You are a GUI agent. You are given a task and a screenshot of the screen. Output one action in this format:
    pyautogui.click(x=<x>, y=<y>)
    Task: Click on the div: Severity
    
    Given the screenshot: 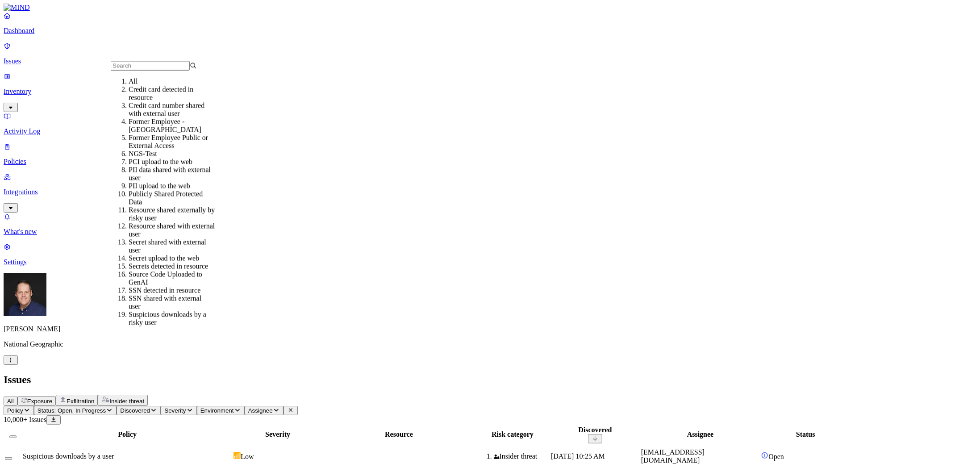 What is the action you would take?
    pyautogui.click(x=278, y=435)
    